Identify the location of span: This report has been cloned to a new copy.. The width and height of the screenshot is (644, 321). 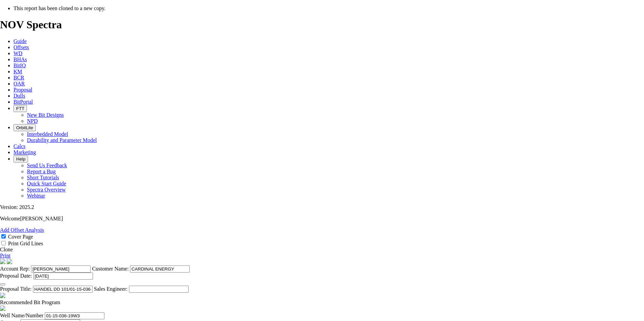
(59, 8).